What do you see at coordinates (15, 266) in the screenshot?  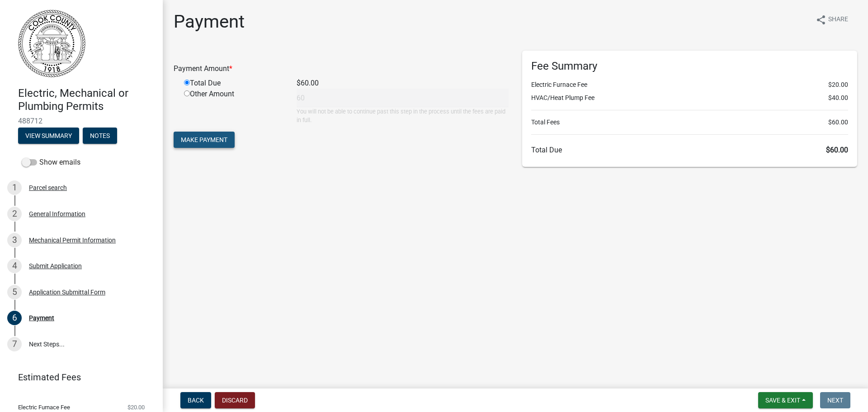 I see `div: 4` at bounding box center [15, 266].